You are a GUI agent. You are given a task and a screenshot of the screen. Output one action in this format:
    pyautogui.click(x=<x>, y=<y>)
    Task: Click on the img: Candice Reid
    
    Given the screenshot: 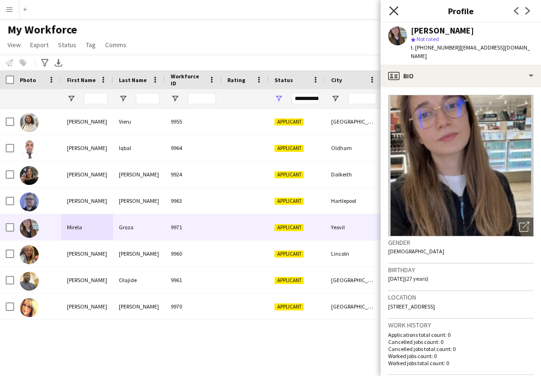 What is the action you would take?
    pyautogui.click(x=29, y=176)
    